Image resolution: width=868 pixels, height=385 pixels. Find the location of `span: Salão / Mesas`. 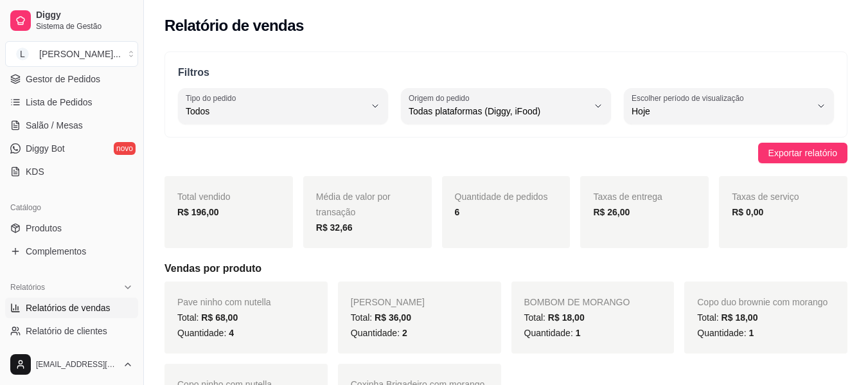

span: Salão / Mesas is located at coordinates (54, 125).